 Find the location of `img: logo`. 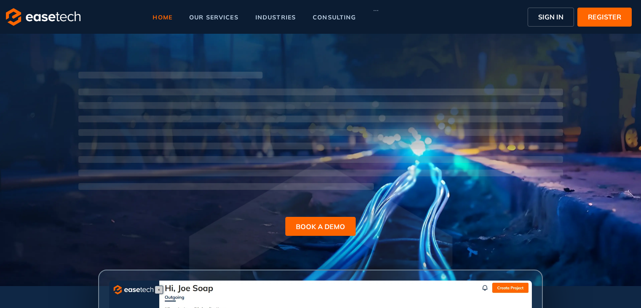

img: logo is located at coordinates (43, 17).